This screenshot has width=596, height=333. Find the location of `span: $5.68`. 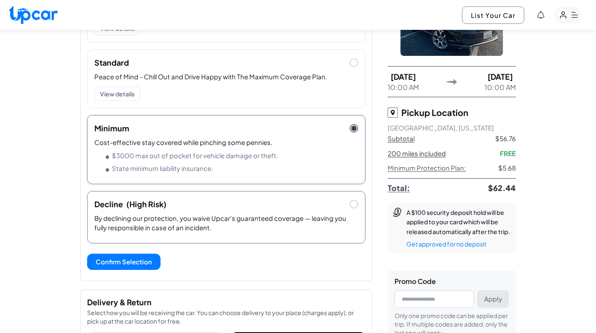

span: $5.68 is located at coordinates (506, 168).